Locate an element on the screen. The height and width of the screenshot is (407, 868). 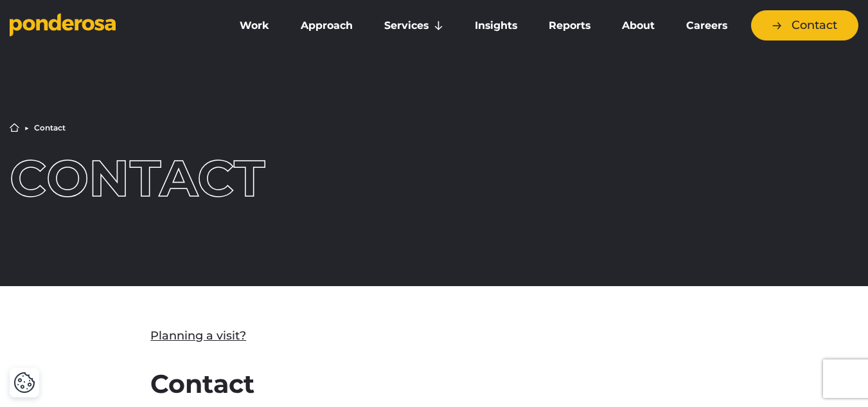
h2: Contact is located at coordinates (434, 384).